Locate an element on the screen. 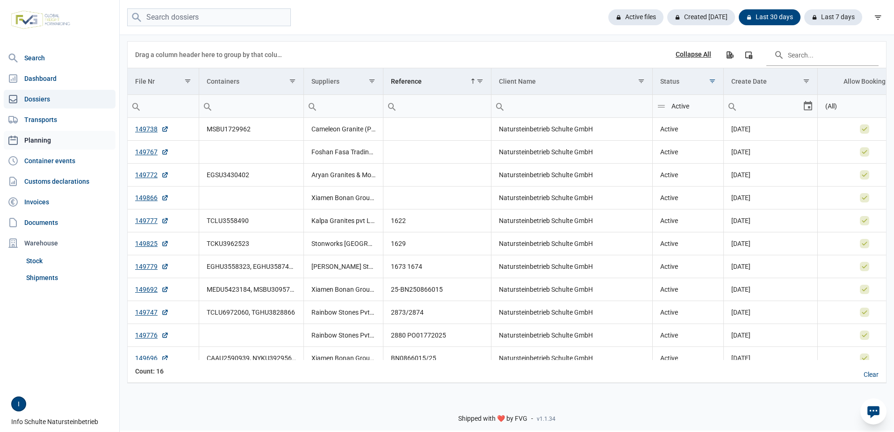 Image resolution: width=894 pixels, height=432 pixels. div: File Nr Count: 16 is located at coordinates (163, 371).